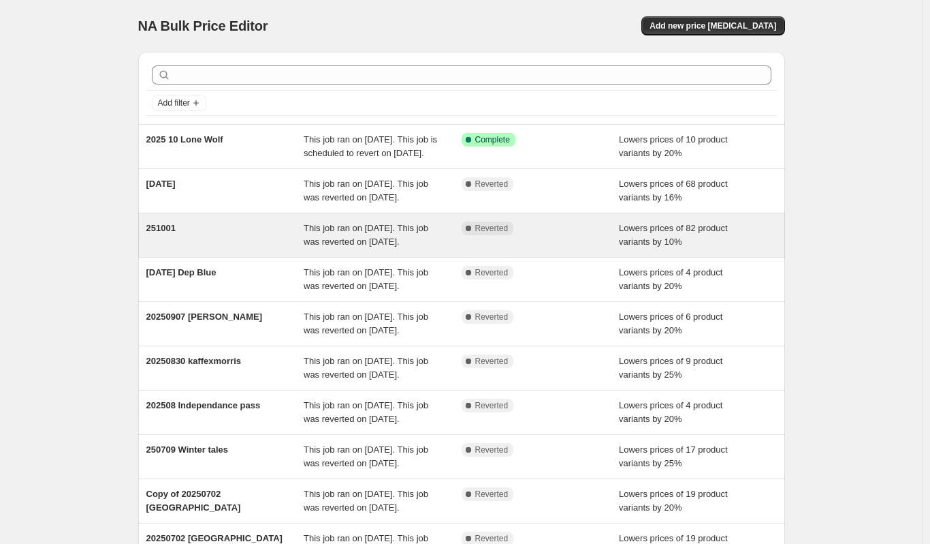 This screenshot has height=544, width=930. What do you see at coordinates (671, 367) in the screenshot?
I see `span: Lowers prices of 9 product variants by 25%` at bounding box center [671, 367].